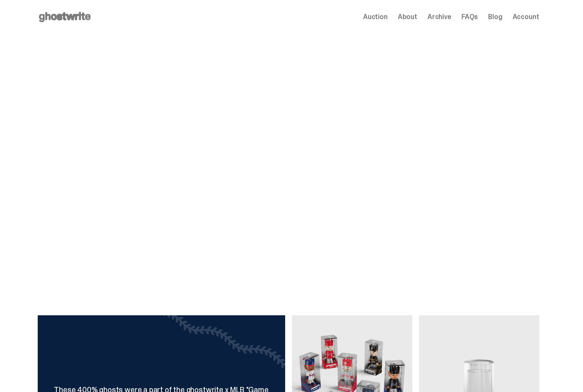 This screenshot has width=583, height=392. What do you see at coordinates (495, 17) in the screenshot?
I see `a: Blog` at bounding box center [495, 17].